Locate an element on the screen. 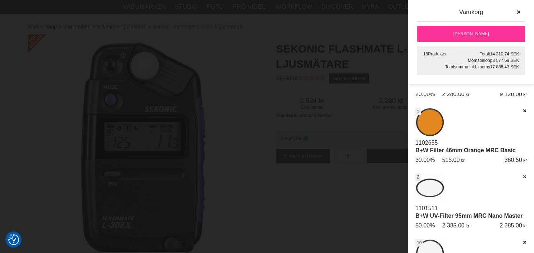 This screenshot has width=534, height=253. span: 10 is located at coordinates (419, 243).